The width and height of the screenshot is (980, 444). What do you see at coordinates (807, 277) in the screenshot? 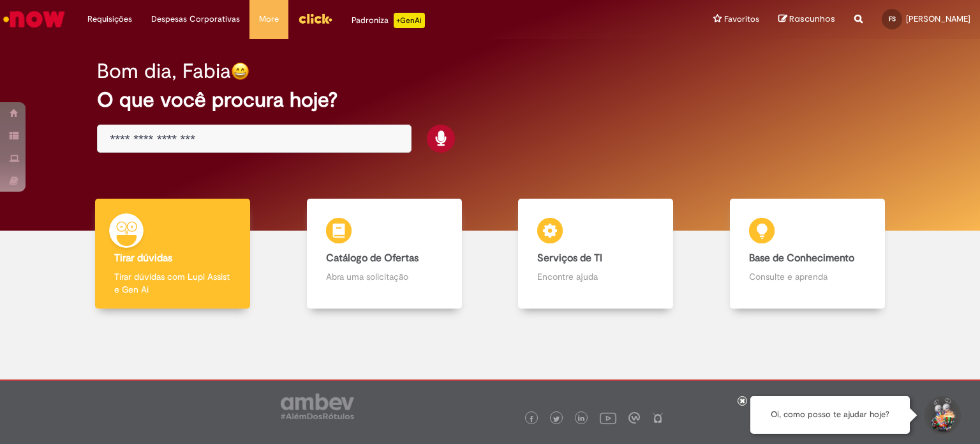
I see `p: Consulte e aprenda` at bounding box center [807, 277].